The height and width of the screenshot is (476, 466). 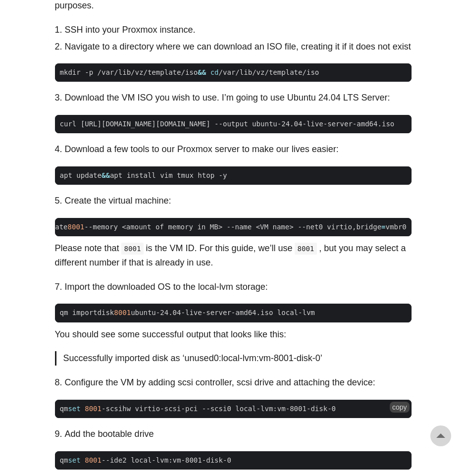 I want to click on span: qm --ide2 local-lvm:vm-8001-disk-0, so click(x=146, y=460).